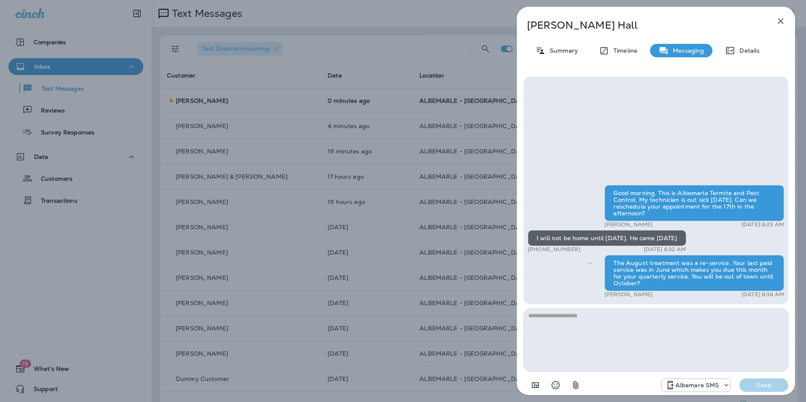 The width and height of the screenshot is (806, 402). What do you see at coordinates (623, 51) in the screenshot?
I see `p: Timeline` at bounding box center [623, 51].